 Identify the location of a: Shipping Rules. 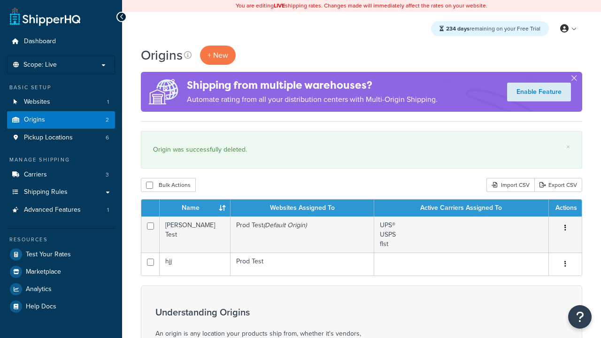
(61, 192).